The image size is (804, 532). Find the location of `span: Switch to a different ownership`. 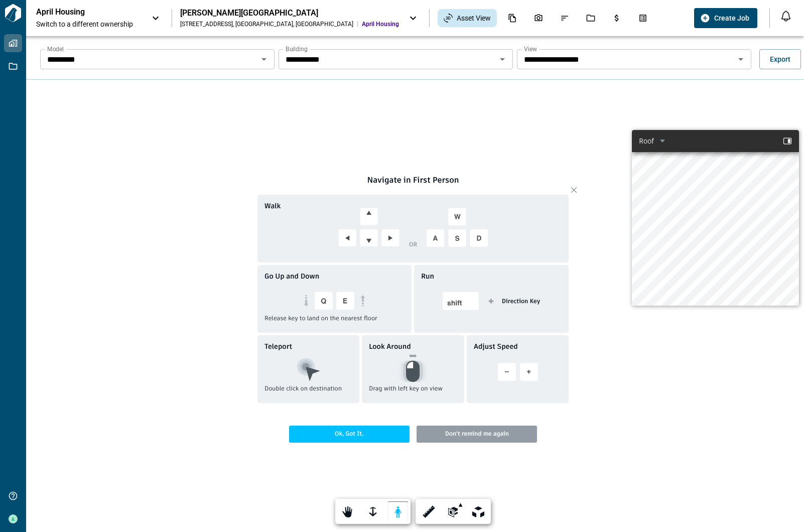

span: Switch to a different ownership is located at coordinates (89, 24).